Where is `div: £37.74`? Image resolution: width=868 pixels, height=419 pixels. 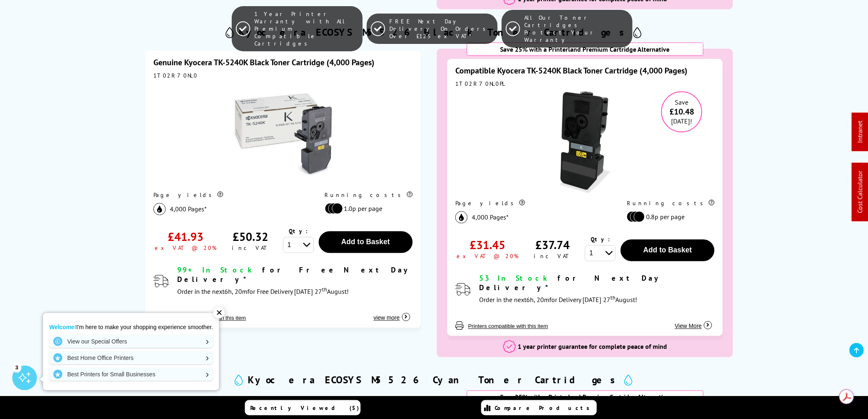
div: £37.74 is located at coordinates (553, 245).